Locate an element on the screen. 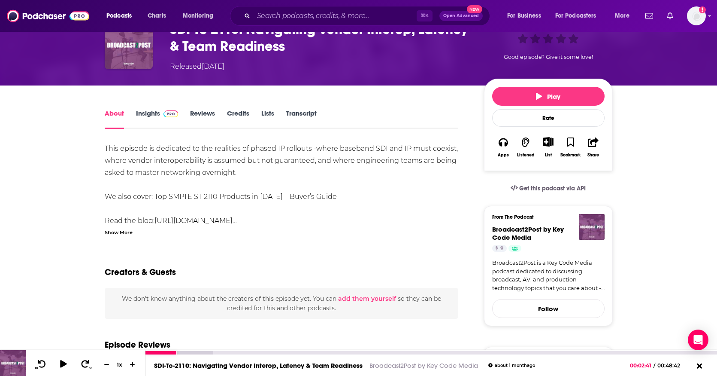 This screenshot has width=717, height=376. span: Charts is located at coordinates (157, 16).